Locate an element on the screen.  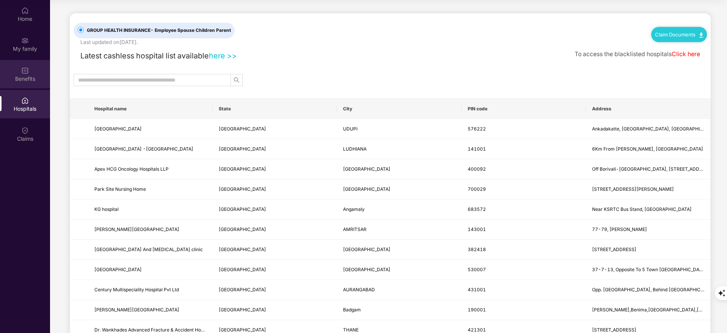
th: City is located at coordinates (399, 109).